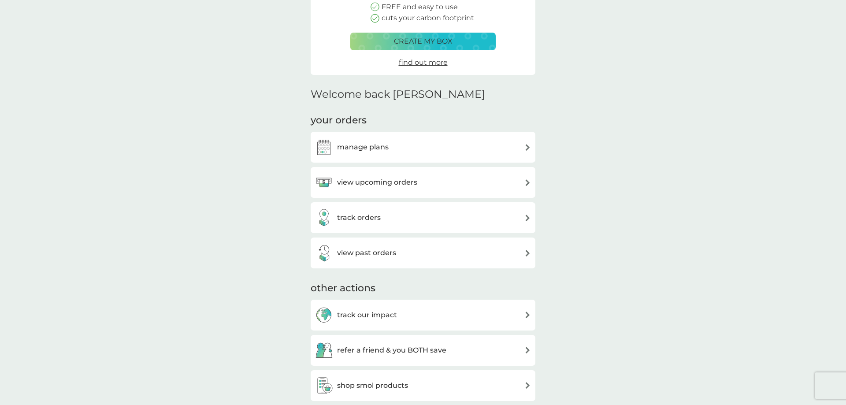 Image resolution: width=846 pixels, height=405 pixels. I want to click on h3: track our impact, so click(367, 315).